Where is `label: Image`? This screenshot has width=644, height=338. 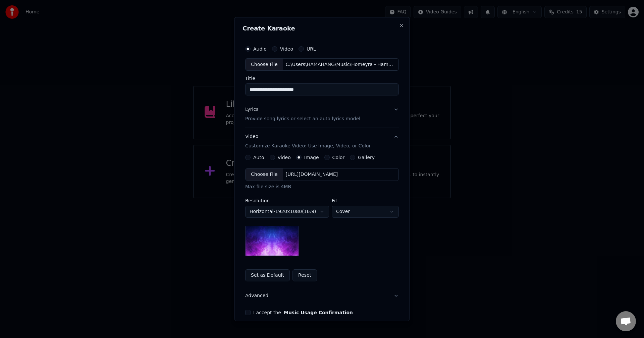 label: Image is located at coordinates (311, 158).